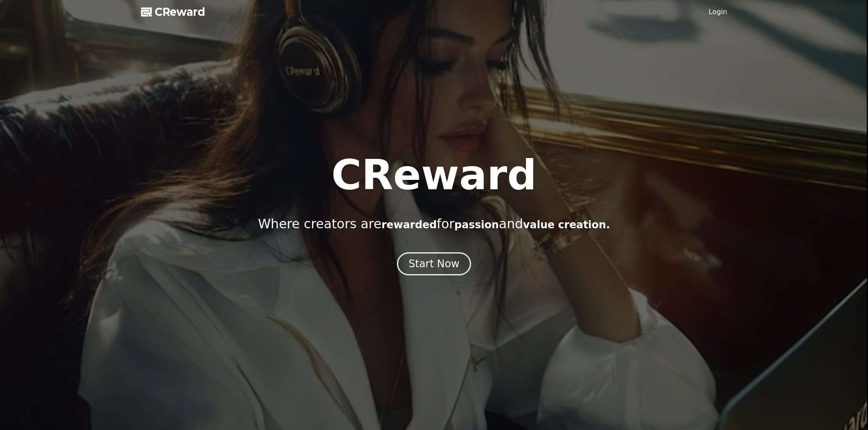 Image resolution: width=868 pixels, height=430 pixels. I want to click on span: value creation., so click(566, 225).